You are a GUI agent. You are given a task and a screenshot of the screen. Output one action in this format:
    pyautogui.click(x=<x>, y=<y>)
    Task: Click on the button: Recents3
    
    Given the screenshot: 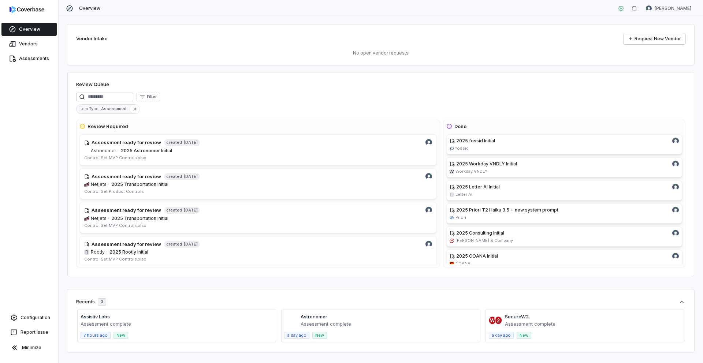 What is the action you would take?
    pyautogui.click(x=381, y=302)
    